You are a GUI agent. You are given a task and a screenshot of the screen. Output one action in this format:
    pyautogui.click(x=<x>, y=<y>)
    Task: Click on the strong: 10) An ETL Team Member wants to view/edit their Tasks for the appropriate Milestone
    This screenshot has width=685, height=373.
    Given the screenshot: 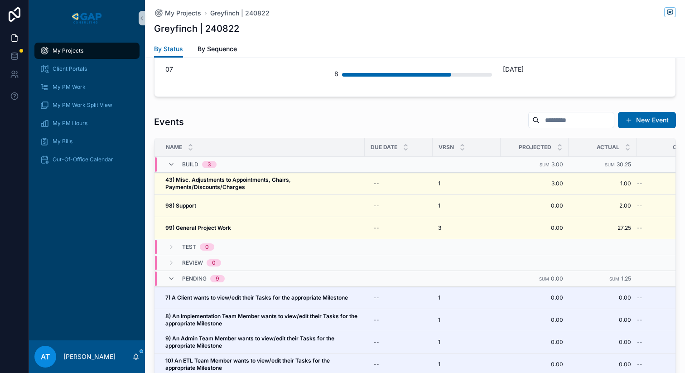 What is the action you would take?
    pyautogui.click(x=248, y=364)
    